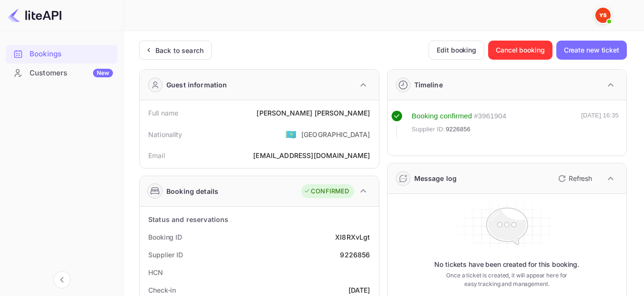 This screenshot has width=644, height=296. What do you see at coordinates (580, 178) in the screenshot?
I see `p: Refresh` at bounding box center [580, 178].